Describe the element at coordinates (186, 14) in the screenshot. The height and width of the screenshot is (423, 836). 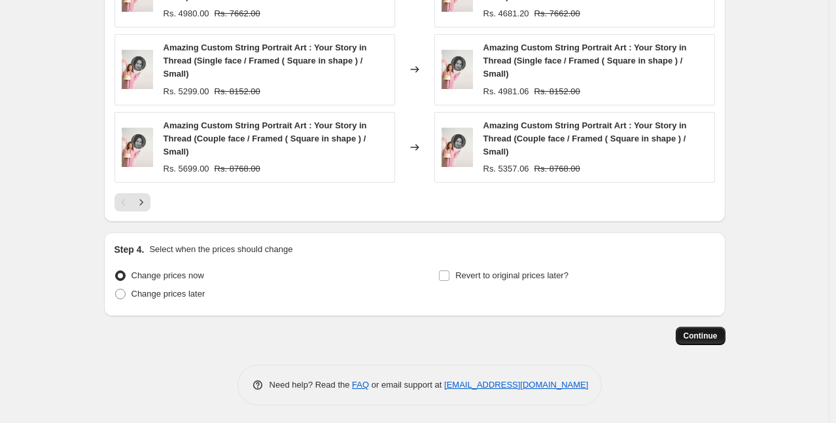
I see `div: Rs. 4980.00` at that location.